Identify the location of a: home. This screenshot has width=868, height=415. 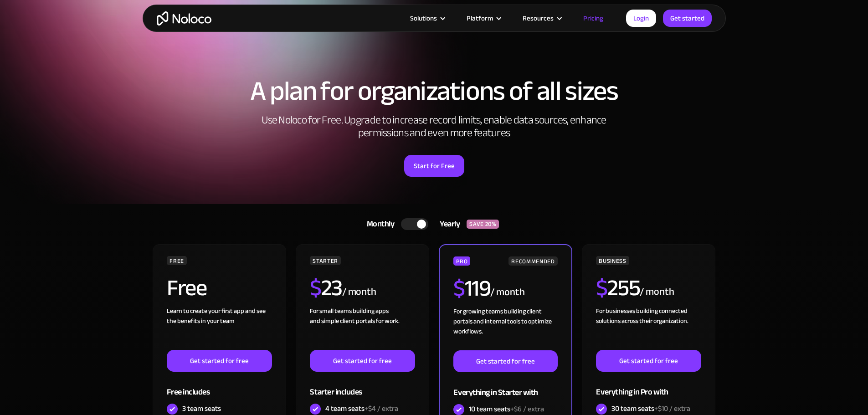
(184, 18).